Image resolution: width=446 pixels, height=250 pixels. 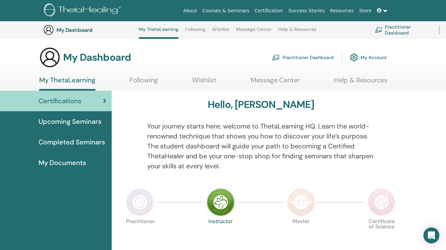 What do you see at coordinates (221, 233) in the screenshot?
I see `p: Instructor` at bounding box center [221, 233].